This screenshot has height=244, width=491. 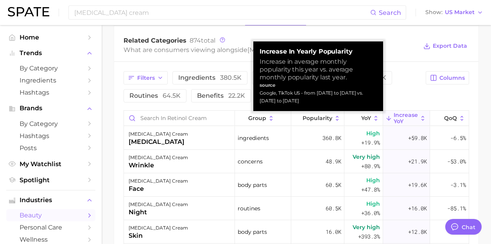 I want to click on span: US Market, so click(x=460, y=12).